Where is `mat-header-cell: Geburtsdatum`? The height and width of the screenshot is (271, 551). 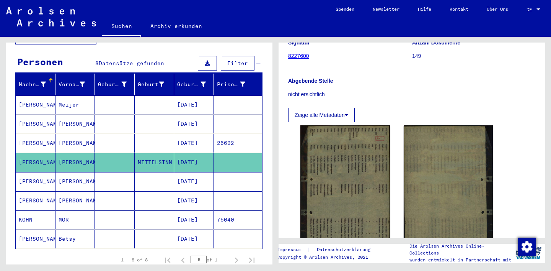 mat-header-cell: Geburtsdatum is located at coordinates (194, 84).